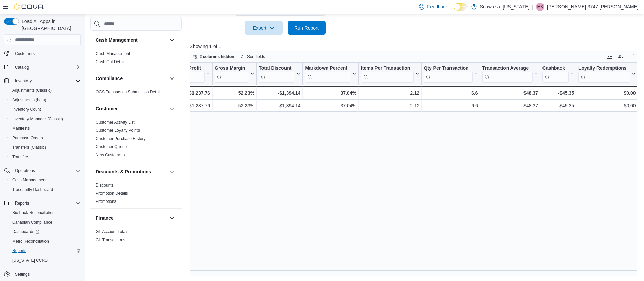  I want to click on button: Gross Profit, so click(192, 74).